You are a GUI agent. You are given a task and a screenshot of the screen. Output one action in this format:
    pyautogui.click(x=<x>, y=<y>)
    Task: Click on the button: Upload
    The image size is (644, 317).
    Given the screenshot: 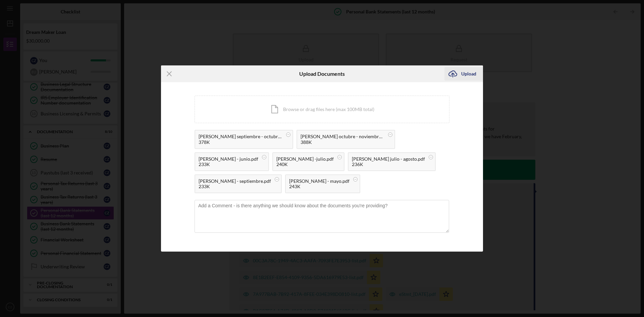 What is the action you would take?
    pyautogui.click(x=463, y=74)
    